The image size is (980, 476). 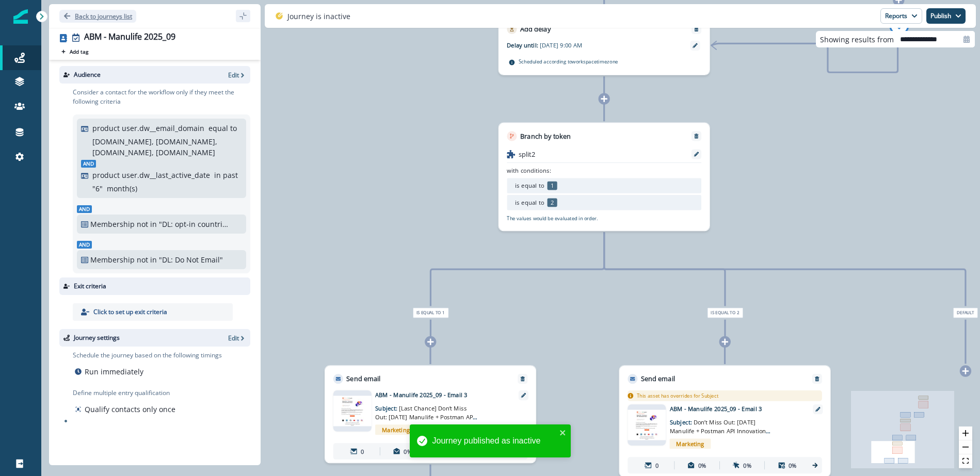 What do you see at coordinates (122, 189) in the screenshot?
I see `p: month(s)` at bounding box center [122, 189].